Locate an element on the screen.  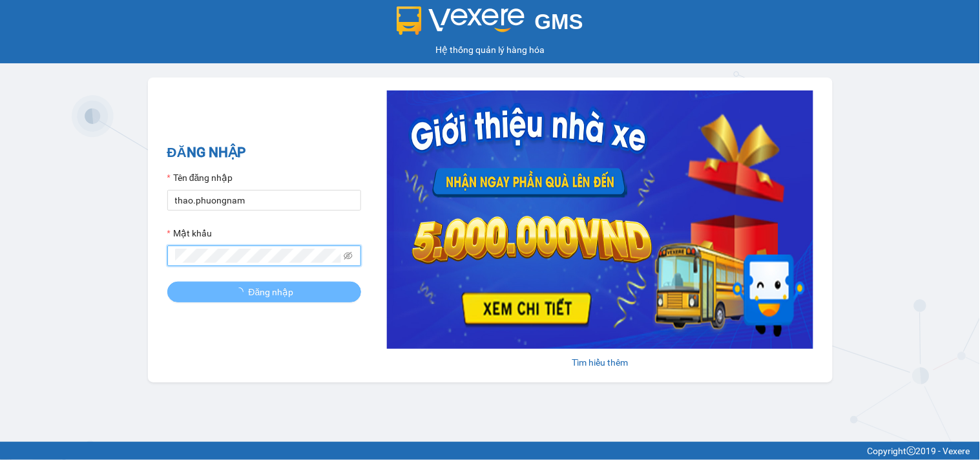
img: banner-0 is located at coordinates (600, 219).